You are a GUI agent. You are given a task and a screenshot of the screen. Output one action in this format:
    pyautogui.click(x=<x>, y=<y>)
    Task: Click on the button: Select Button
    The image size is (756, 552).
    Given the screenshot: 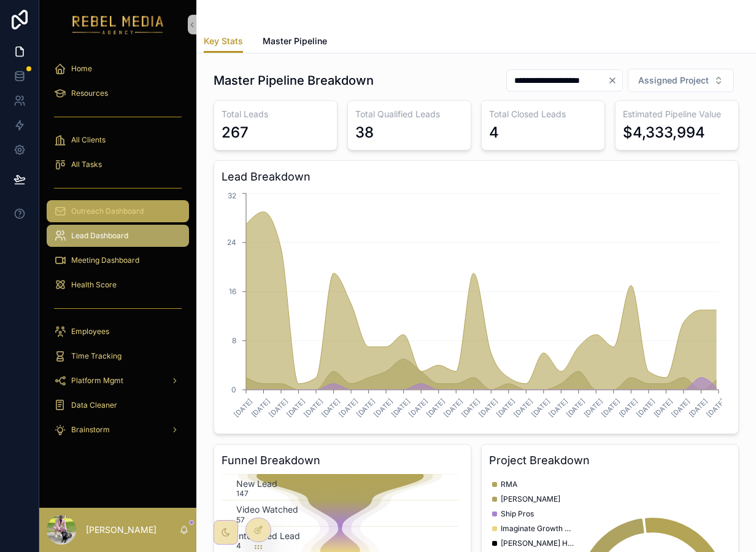 What is the action you would take?
    pyautogui.click(x=680, y=80)
    